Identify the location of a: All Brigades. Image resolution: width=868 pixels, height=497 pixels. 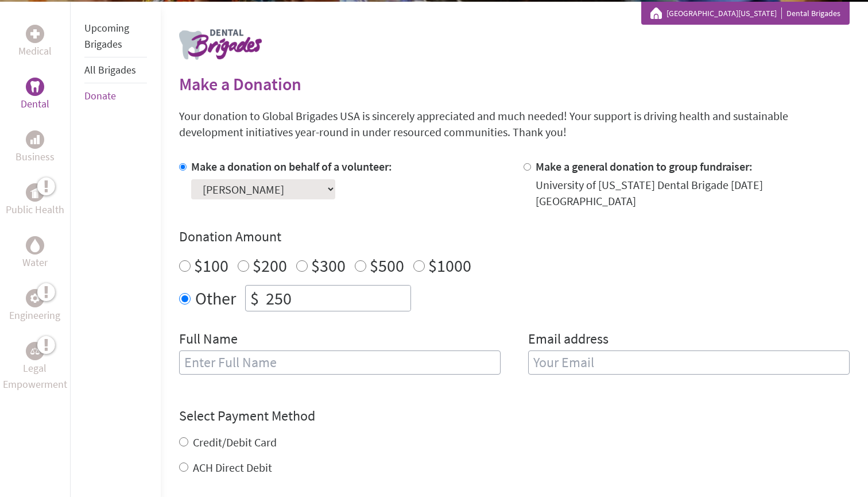
(110, 69).